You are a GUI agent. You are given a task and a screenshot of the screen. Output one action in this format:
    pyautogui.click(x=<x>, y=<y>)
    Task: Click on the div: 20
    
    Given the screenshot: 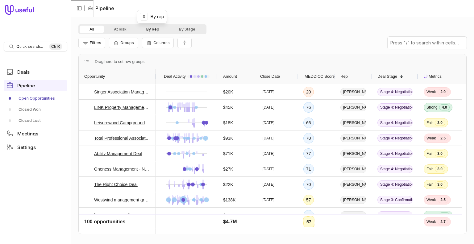 What is the action you would take?
    pyautogui.click(x=308, y=92)
    